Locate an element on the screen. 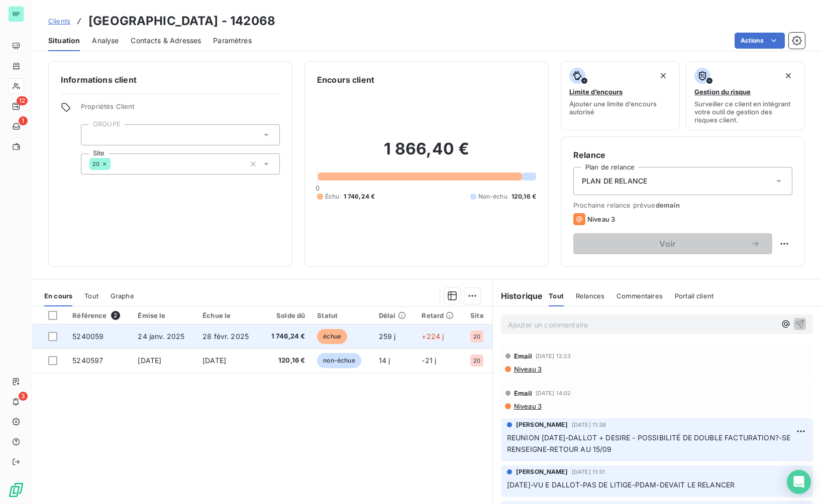 This screenshot has height=504, width=821. span: 5240059 is located at coordinates (88, 337).